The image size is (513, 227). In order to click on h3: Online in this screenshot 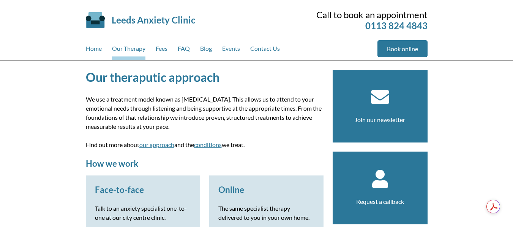, I will do `click(266, 190)`.